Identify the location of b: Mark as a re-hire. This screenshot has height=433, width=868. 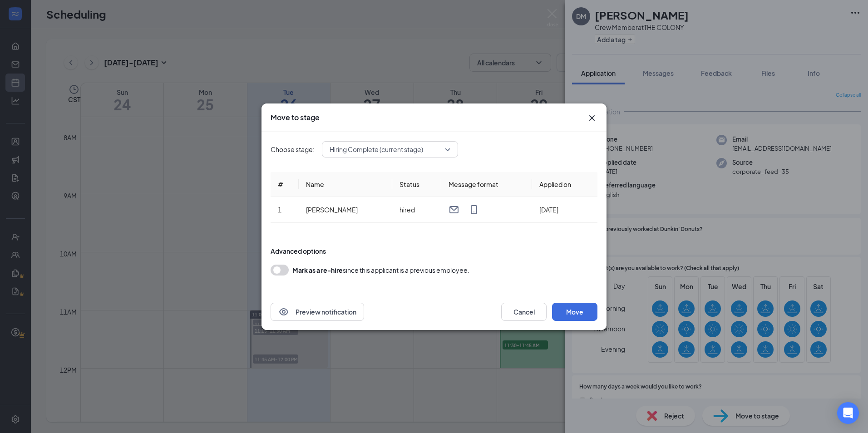
(318, 270).